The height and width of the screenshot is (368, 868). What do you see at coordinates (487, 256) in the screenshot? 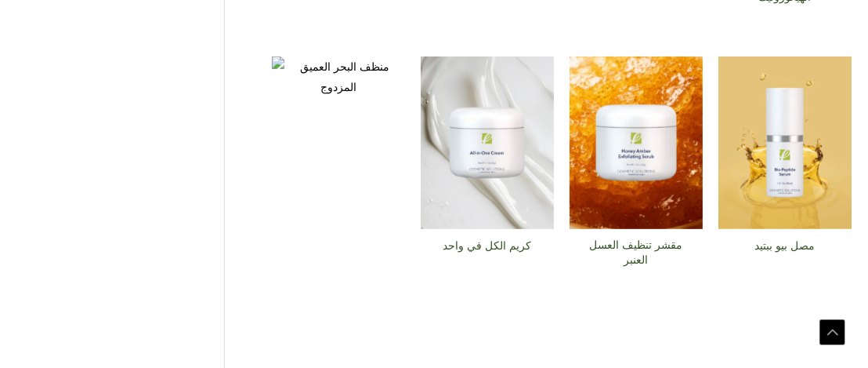
I see `a: كريم الكل في واحد` at bounding box center [487, 256].